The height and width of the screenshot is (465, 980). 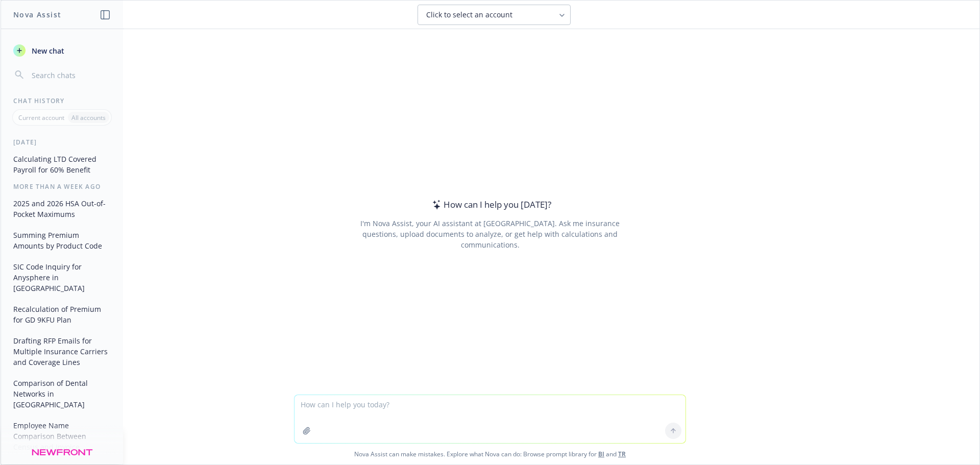 What do you see at coordinates (61, 351) in the screenshot?
I see `button: Drafting RFP Emails for Multiple Insurance Carriers and Coverage Lines` at bounding box center [61, 351].